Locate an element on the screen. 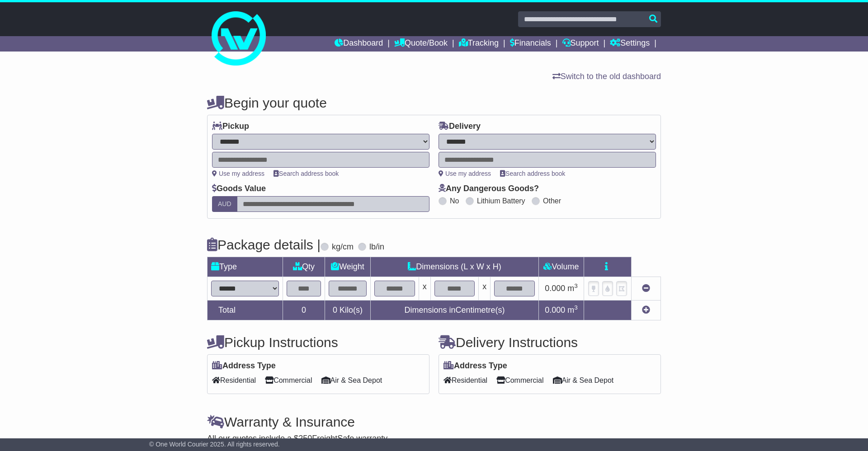 Image resolution: width=868 pixels, height=451 pixels. a: Dashboard is located at coordinates (358, 44).